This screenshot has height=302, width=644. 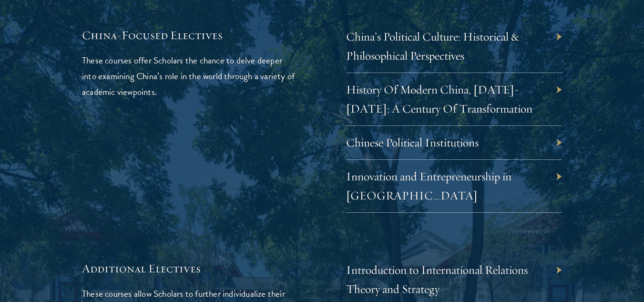 I want to click on h5: Additional Electives, so click(x=190, y=268).